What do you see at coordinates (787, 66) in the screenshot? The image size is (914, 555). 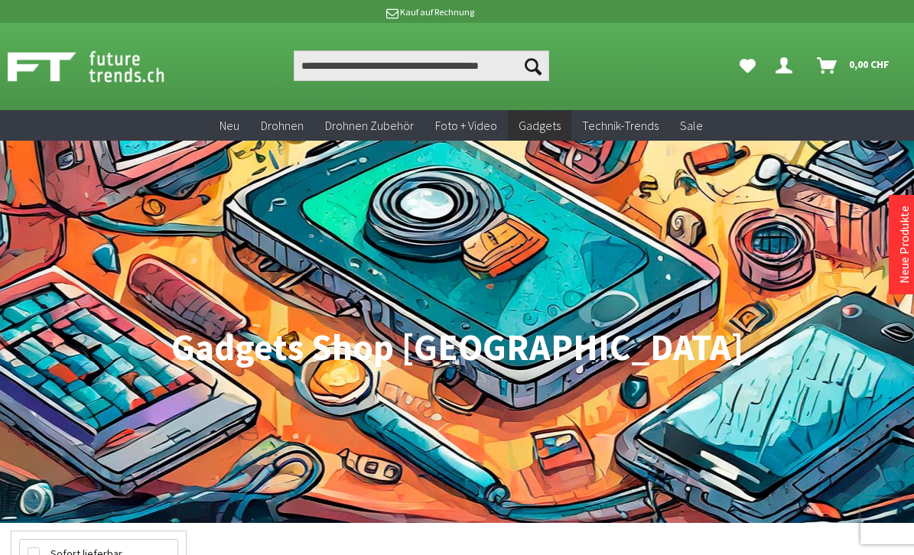 I see `a: Dein Konto` at bounding box center [787, 66].